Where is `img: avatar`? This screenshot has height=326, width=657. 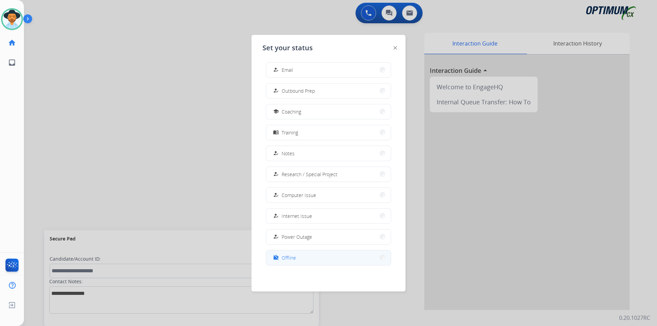 img: avatar is located at coordinates (12, 19).